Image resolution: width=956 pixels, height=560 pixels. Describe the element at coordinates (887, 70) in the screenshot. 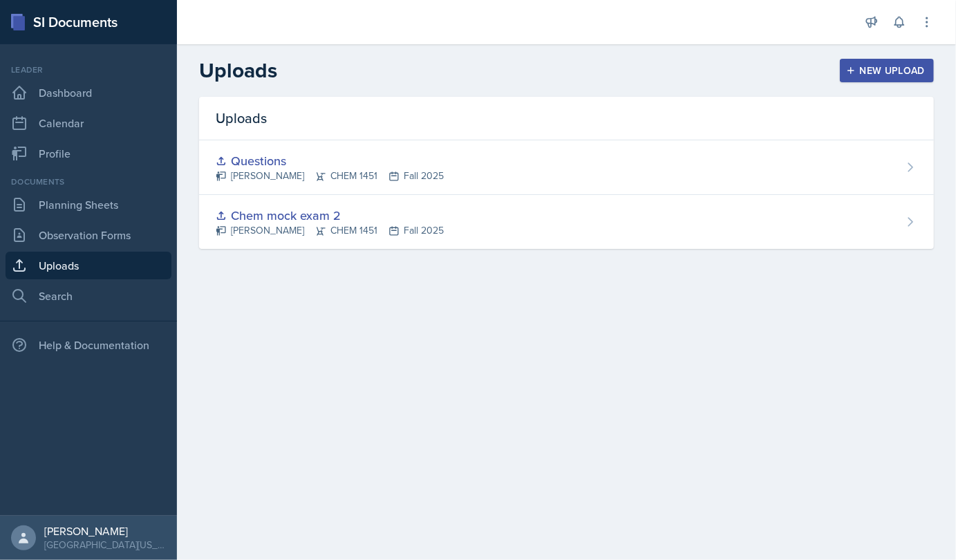

I see `div: New Upload` at that location.